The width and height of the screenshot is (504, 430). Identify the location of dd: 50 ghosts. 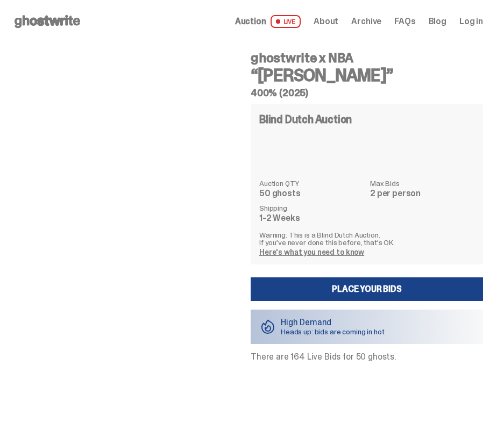
(311, 194).